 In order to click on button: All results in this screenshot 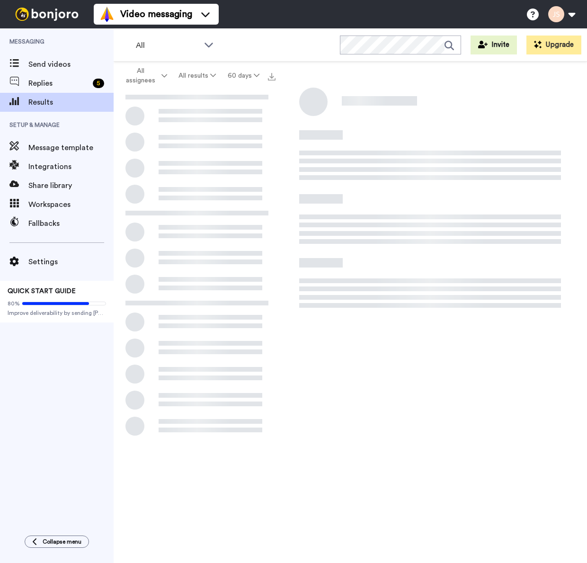, I will do `click(197, 76)`.